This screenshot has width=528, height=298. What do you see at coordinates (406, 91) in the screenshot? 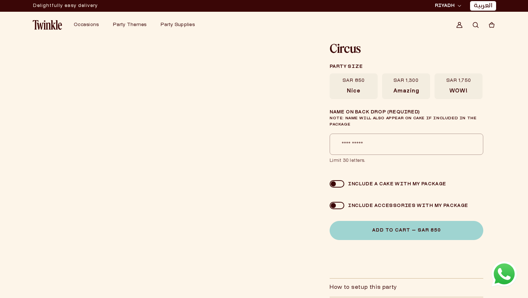
I see `span: Amazing` at bounding box center [406, 91].